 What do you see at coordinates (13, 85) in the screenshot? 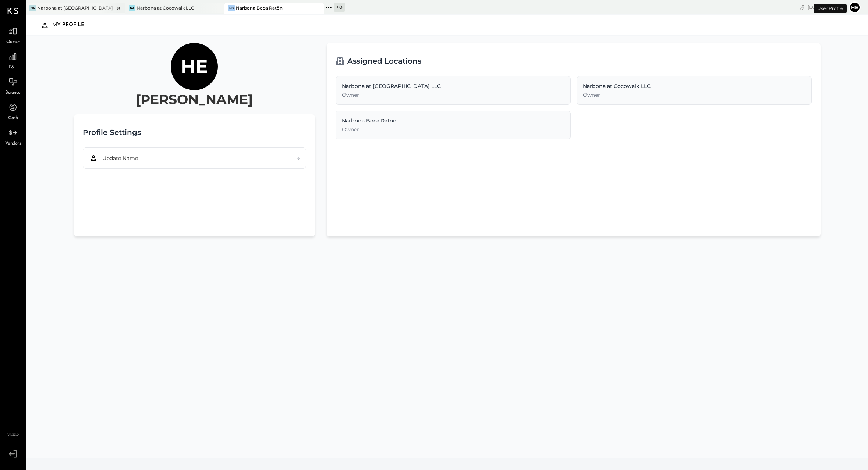
I see `a: Balance` at bounding box center [13, 85].